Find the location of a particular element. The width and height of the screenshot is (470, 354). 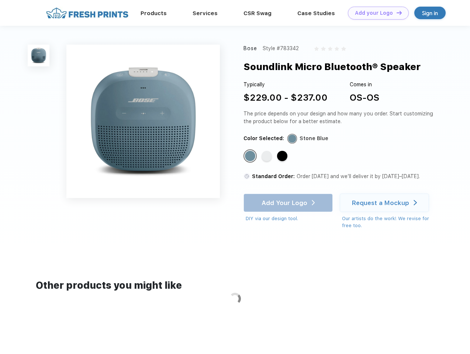

div: Request a Mockup is located at coordinates (380, 203).